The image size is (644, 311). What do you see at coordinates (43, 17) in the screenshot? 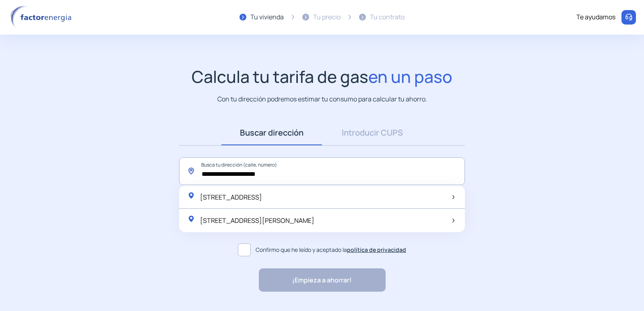
I see `img: logo factor` at bounding box center [43, 17].